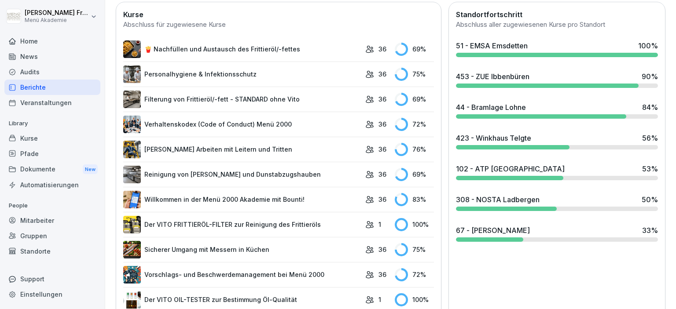 This screenshot has height=309, width=676. I want to click on img: up30sq4qohmlf9oyka1pt50j.png, so click(132, 300).